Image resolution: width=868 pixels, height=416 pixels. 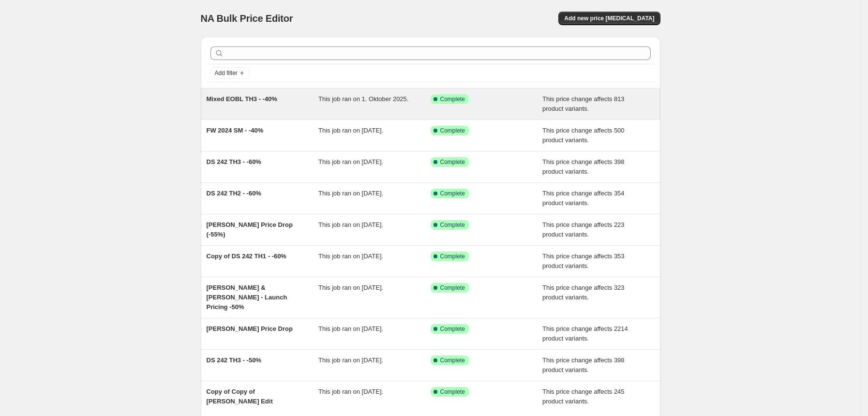 What do you see at coordinates (242, 99) in the screenshot?
I see `span: Mixed EOBL TH3 - -40%` at bounding box center [242, 99].